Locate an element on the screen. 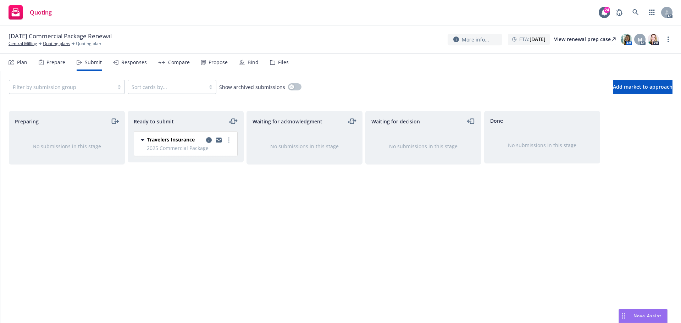 The image size is (681, 323). span: Waiting for acknowledgment is located at coordinates (287, 121).